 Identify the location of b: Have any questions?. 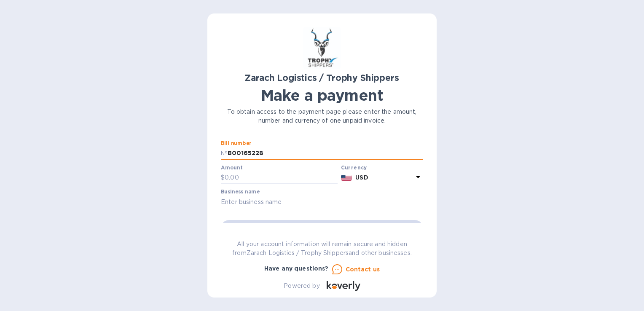
(296, 269).